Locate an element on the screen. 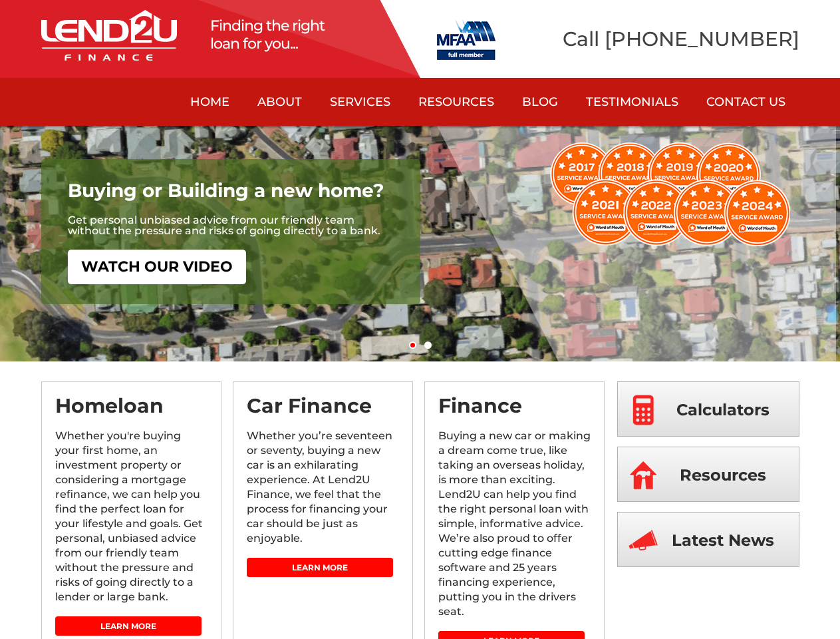 The width and height of the screenshot is (840, 639). p: Whether you’re seventeen or seventy, buying a new car is an exhilarating experience. At Lend2U Fi... is located at coordinates (322, 493).